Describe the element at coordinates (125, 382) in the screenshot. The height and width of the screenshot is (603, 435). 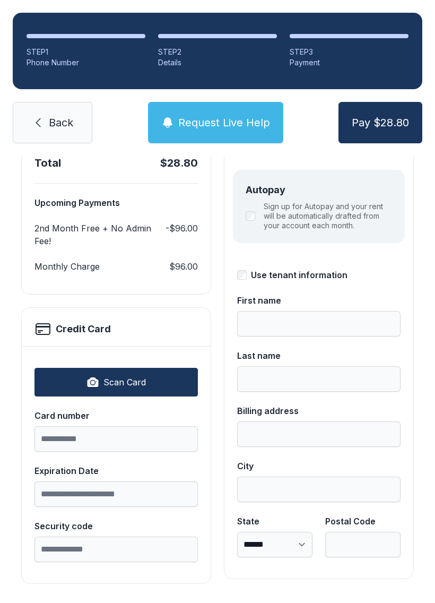
I see `span: Scan Card` at that location.